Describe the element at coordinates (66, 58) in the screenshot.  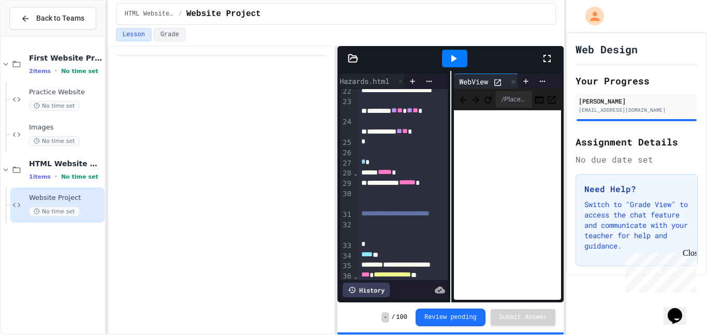
I see `span: First Website Practice` at that location.